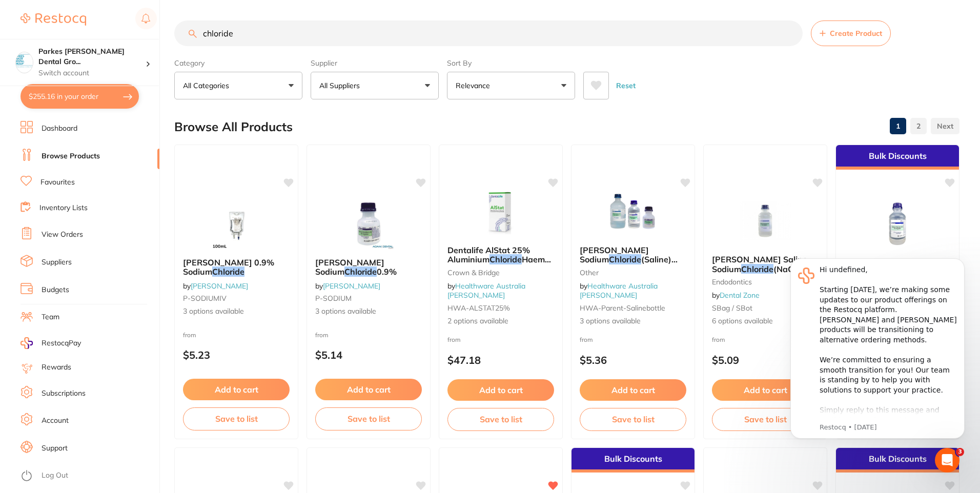  I want to click on img: Baxter Sodium Chloride (Saline) 0.9% Bottle, so click(633, 212).